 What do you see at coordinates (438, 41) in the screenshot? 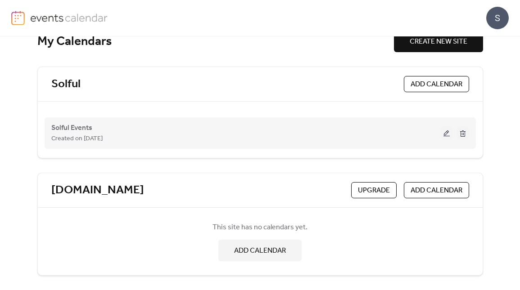
I see `button: CREATE NEW SITE` at bounding box center [438, 41].